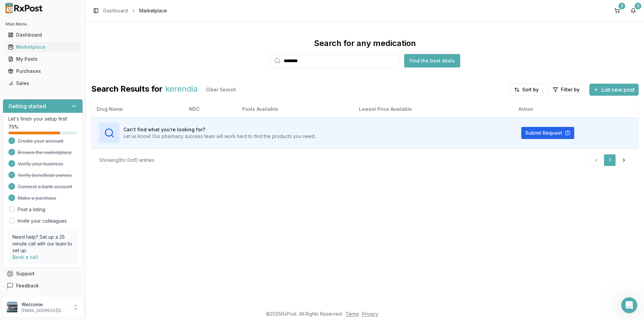 This screenshot has height=320, width=644. What do you see at coordinates (136, 11) in the screenshot?
I see `nav: breadcrumb` at bounding box center [136, 11].